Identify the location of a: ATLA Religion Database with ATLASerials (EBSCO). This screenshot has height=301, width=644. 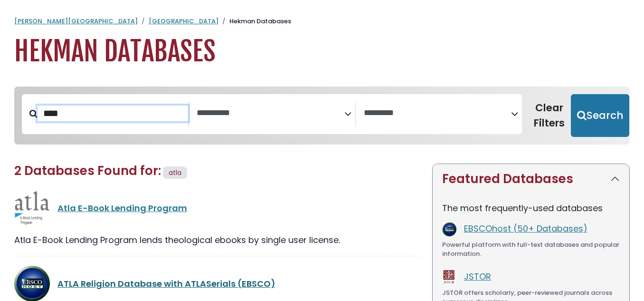
(166, 284).